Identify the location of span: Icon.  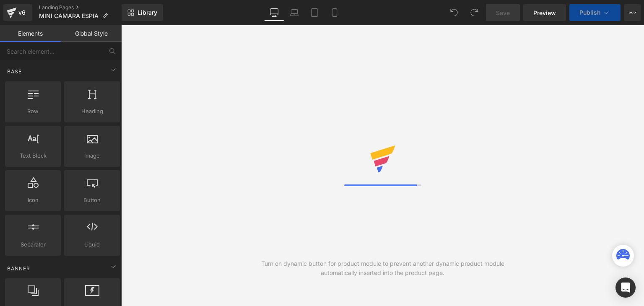
(32, 200).